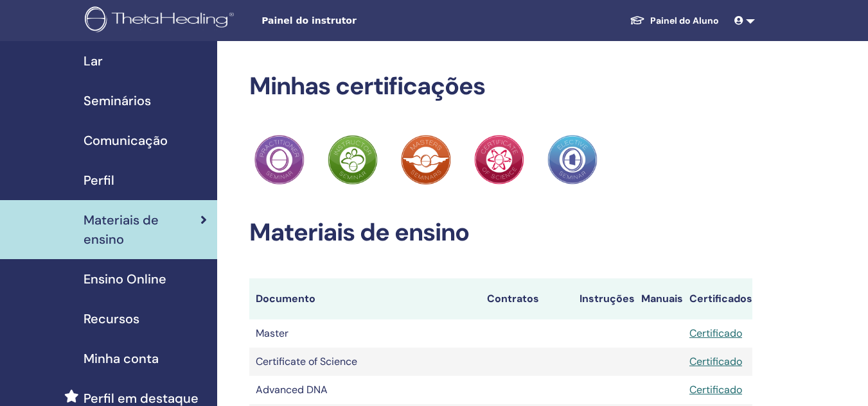  I want to click on th: Contratos, so click(527, 299).